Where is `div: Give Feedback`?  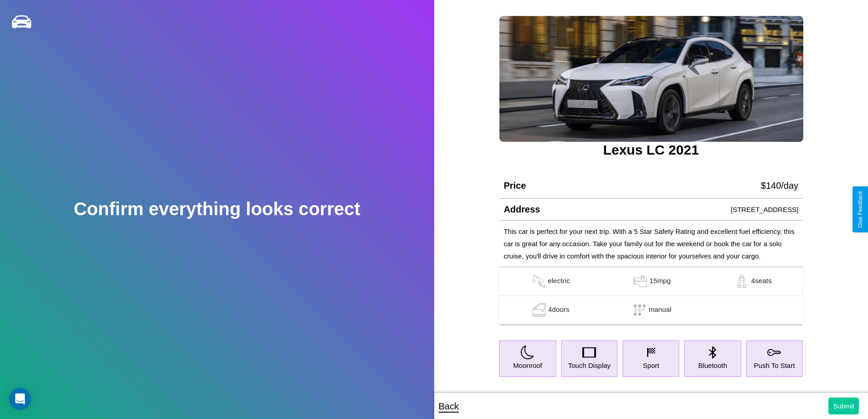 div: Give Feedback is located at coordinates (860, 209).